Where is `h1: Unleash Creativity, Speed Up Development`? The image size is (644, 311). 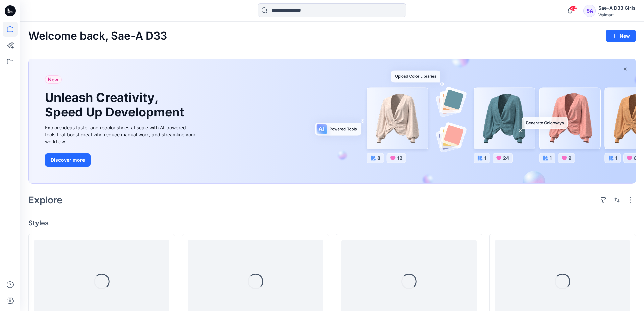
h1: Unleash Creativity, Speed Up Development is located at coordinates (116, 105).